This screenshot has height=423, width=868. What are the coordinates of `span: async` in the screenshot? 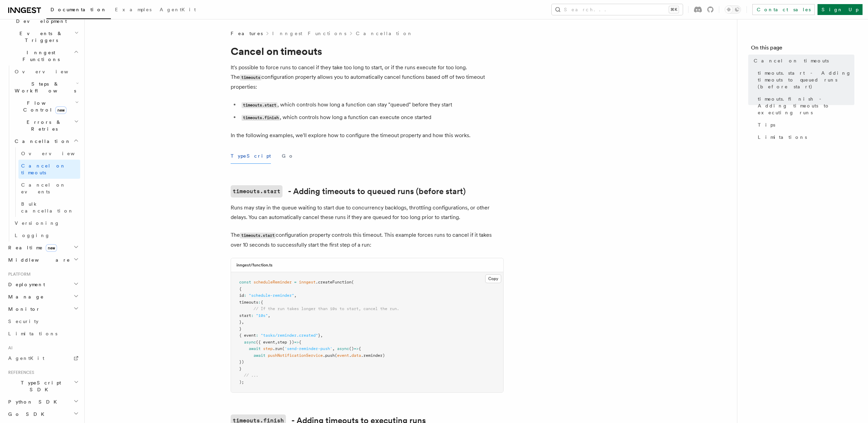 It's located at (343, 349).